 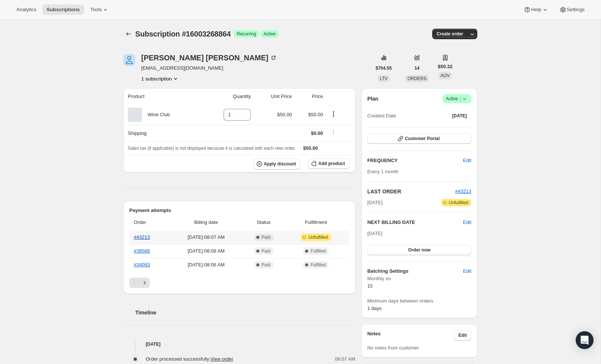 What do you see at coordinates (457, 99) in the screenshot?
I see `span: Active` at bounding box center [457, 99].